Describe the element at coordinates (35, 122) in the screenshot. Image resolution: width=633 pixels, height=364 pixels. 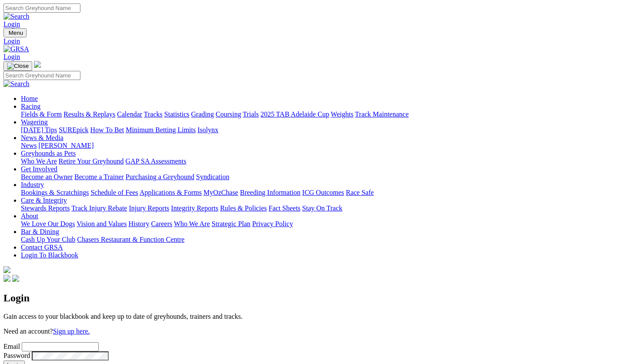
I see `a: Wagering` at that location.